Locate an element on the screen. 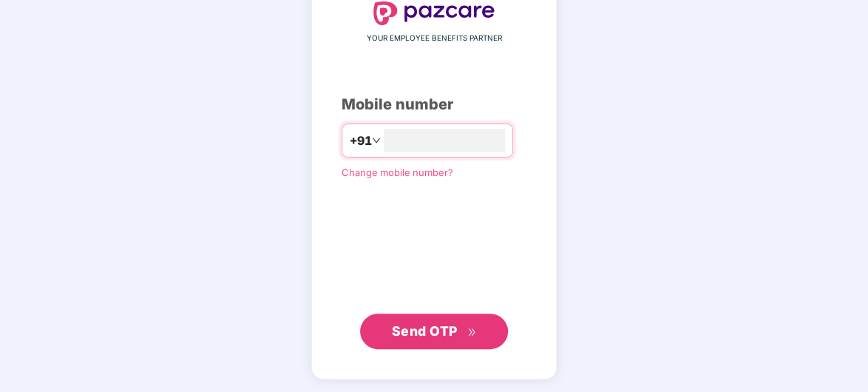 The width and height of the screenshot is (868, 392). div: Mobile number is located at coordinates (434, 104).